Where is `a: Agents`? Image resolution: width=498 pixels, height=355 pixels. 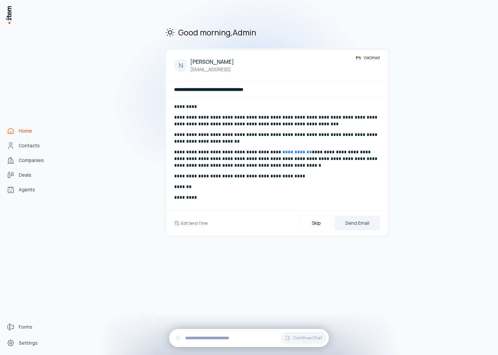 a: Agents is located at coordinates (29, 190).